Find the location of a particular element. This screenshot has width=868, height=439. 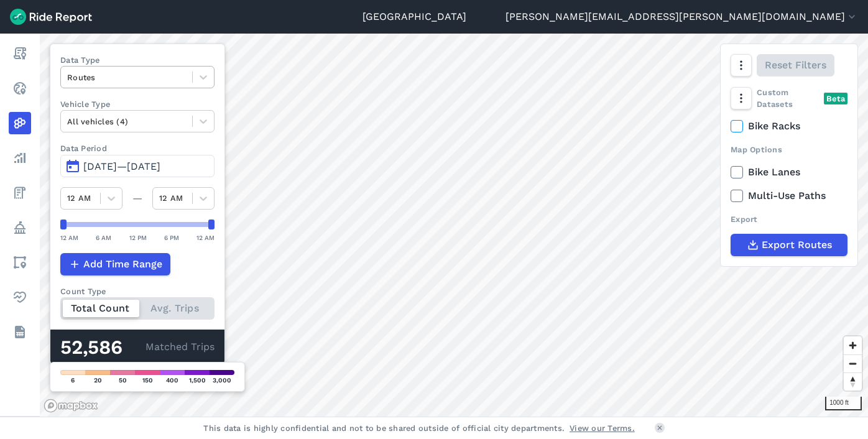

div: 52,586 is located at coordinates (103, 347).